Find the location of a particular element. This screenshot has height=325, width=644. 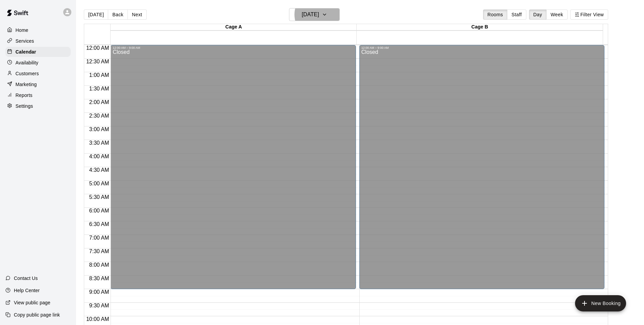

span: 1:00 AM is located at coordinates (99, 75).